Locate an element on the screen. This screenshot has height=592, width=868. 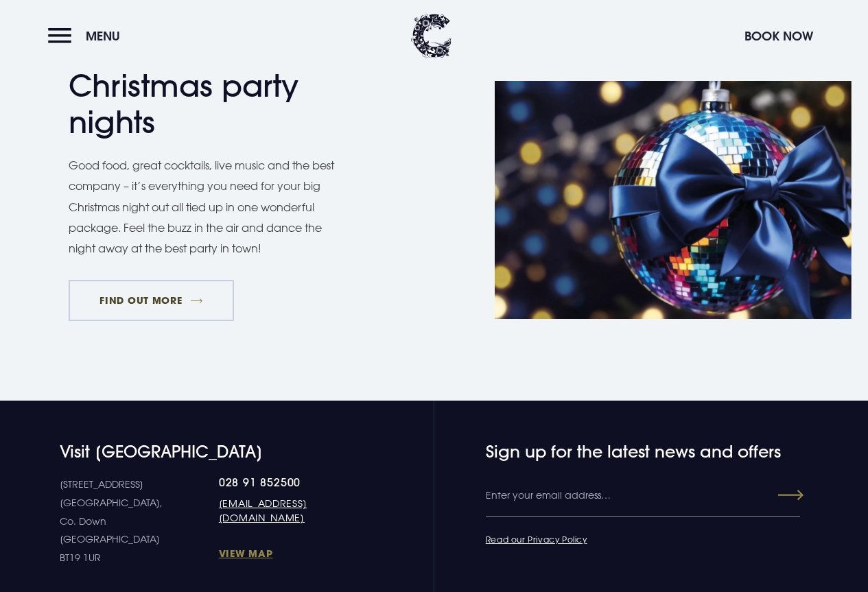
h2: Christmas party nights is located at coordinates (202, 104).